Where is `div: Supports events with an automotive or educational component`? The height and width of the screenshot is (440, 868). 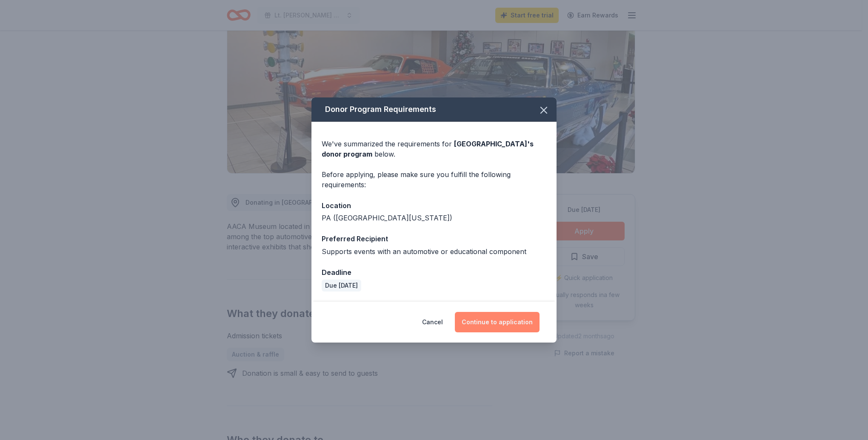
div: Supports events with an automotive or educational component is located at coordinates (434, 251).